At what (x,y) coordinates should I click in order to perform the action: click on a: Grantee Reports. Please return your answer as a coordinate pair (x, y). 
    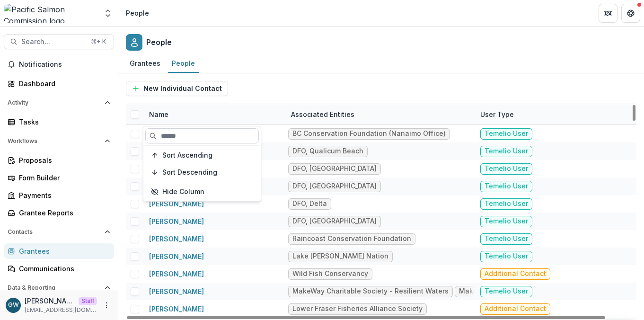
    Looking at the image, I should click on (59, 212).